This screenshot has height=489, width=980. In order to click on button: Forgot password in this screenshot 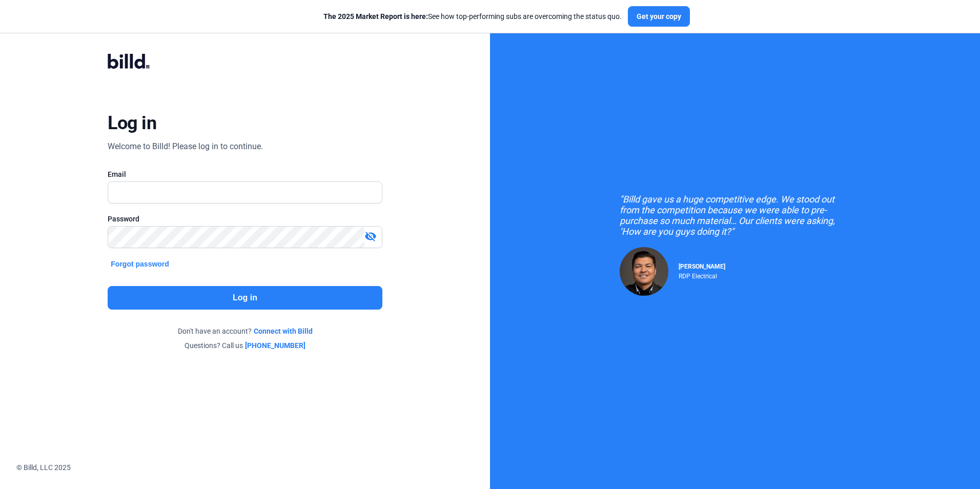, I will do `click(140, 264)`.